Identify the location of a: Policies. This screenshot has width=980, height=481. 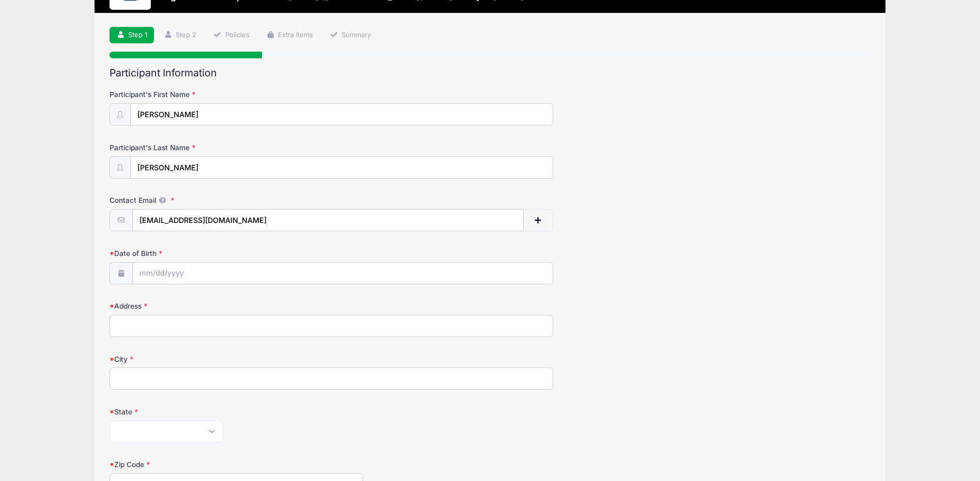
(232, 35).